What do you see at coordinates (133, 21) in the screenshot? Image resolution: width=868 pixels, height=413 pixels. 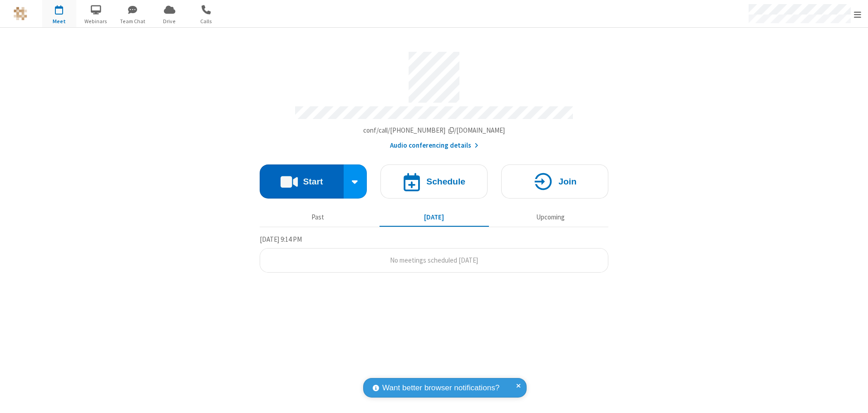 I see `span: Team Chat` at bounding box center [133, 21].